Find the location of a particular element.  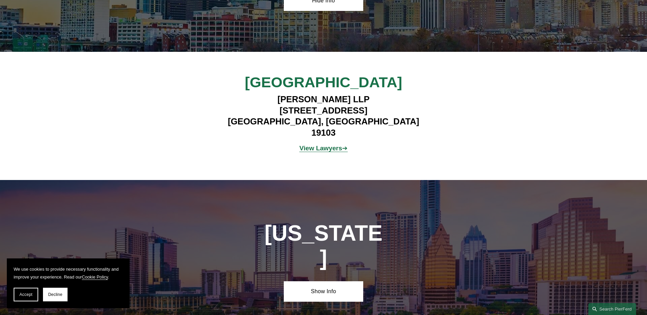

span: Accept is located at coordinates (26, 295).